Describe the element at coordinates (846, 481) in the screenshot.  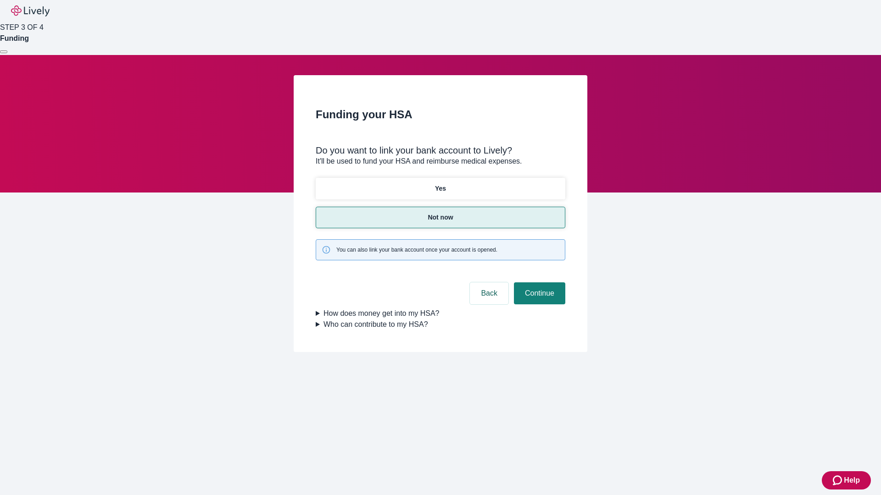
I see `button: Zendesk support iconHelp` at that location.